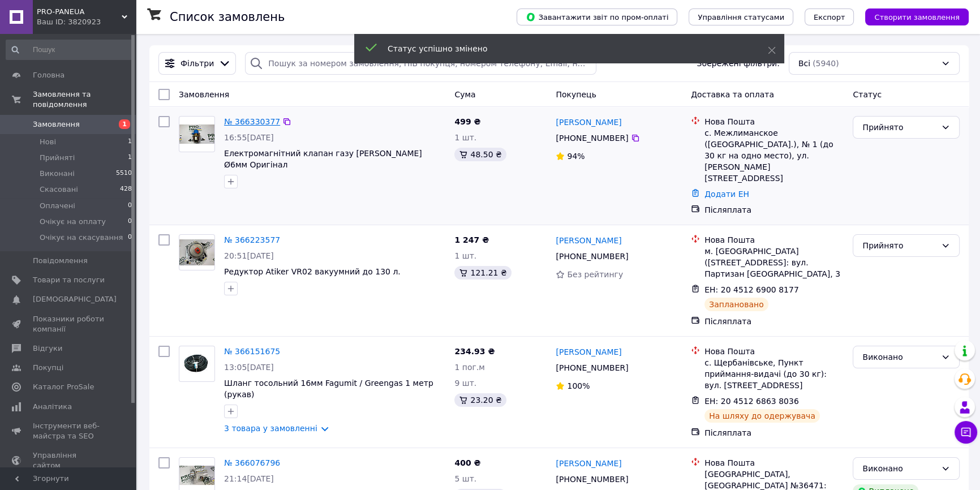 The height and width of the screenshot is (490, 980). I want to click on a: Створити замовлення, so click(911, 16).